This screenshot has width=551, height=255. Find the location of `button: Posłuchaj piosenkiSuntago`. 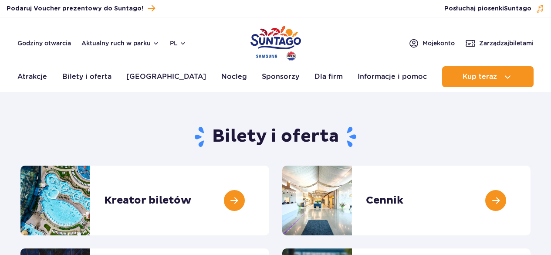

button: Posłuchaj piosenkiSuntago is located at coordinates (494, 9).